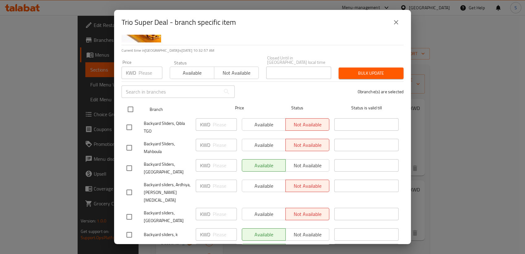  Describe the element at coordinates (179, 22) in the screenshot. I see `h2: Trio Super Deal - branch specific item` at that location.